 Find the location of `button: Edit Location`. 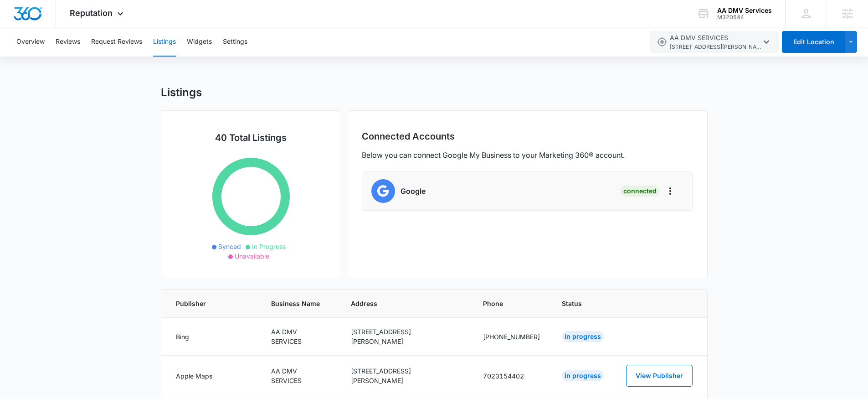

button: Edit Location is located at coordinates (814, 42).